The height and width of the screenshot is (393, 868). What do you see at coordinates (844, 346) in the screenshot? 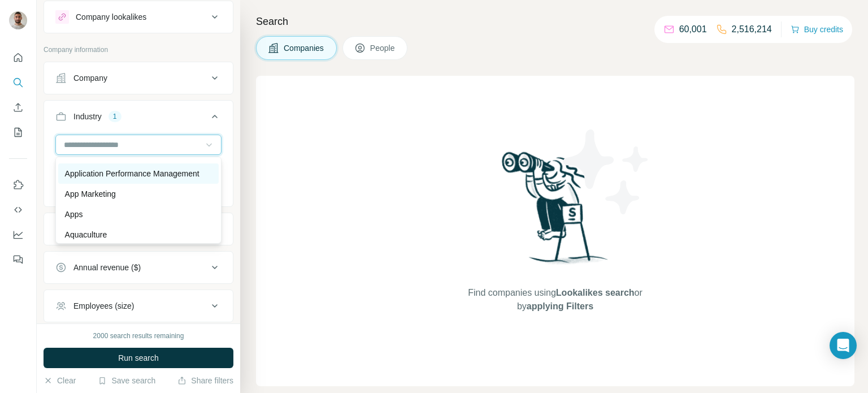
I see `div: Open Intercom Messenger` at bounding box center [844, 346].